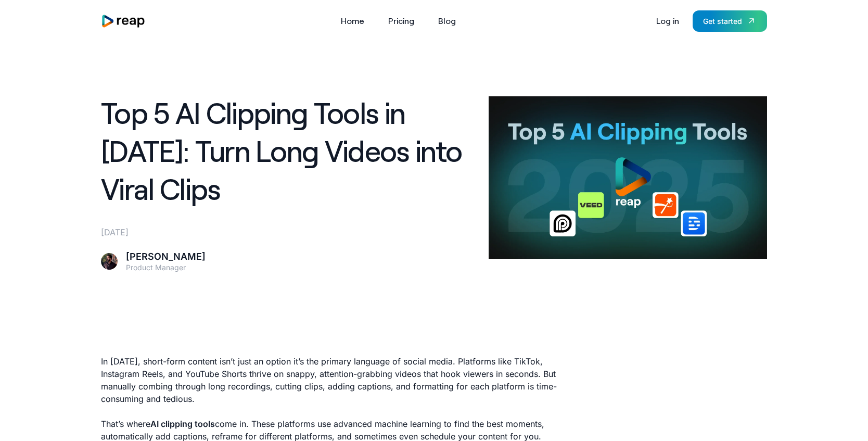 Image resolution: width=868 pixels, height=441 pixels. I want to click on strong: AI clipping tools, so click(182, 424).